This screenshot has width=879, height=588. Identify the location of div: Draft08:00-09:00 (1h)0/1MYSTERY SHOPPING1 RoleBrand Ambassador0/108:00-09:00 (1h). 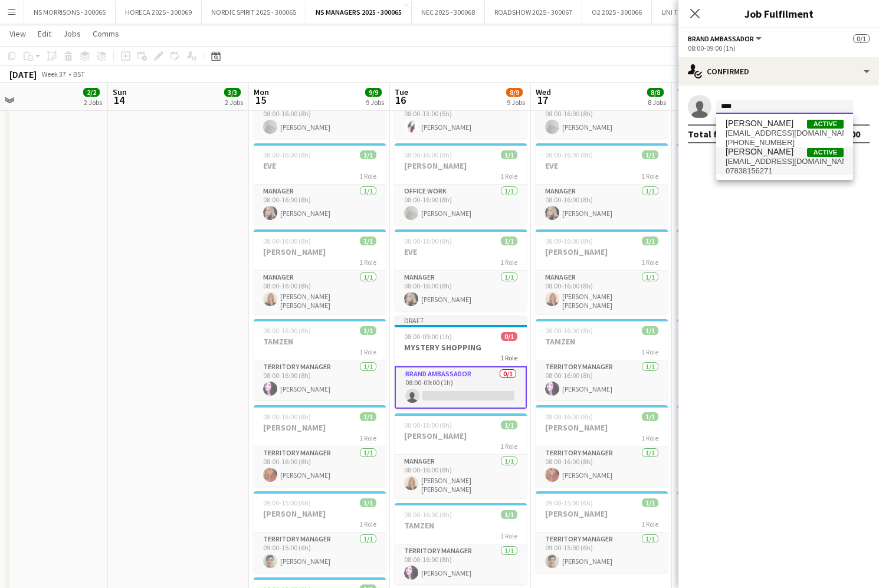
(461, 362).